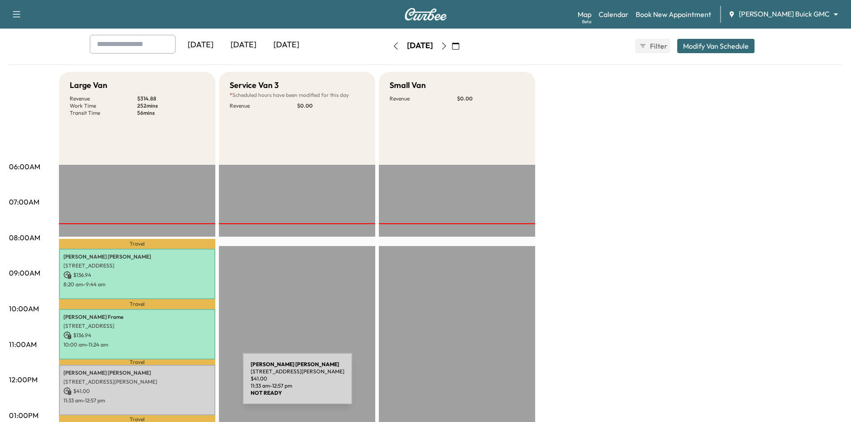 This screenshot has height=422, width=851. I want to click on p: 08:00AM, so click(25, 238).